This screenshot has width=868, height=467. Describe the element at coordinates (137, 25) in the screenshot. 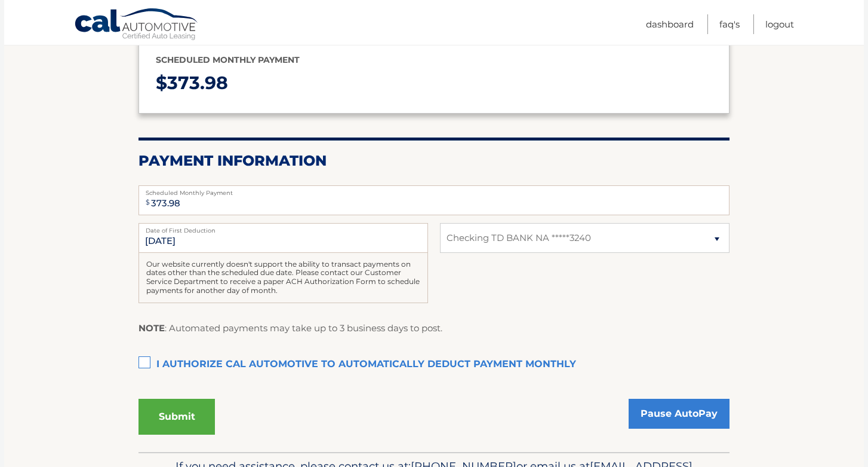

I see `a: Cal Automotive` at that location.